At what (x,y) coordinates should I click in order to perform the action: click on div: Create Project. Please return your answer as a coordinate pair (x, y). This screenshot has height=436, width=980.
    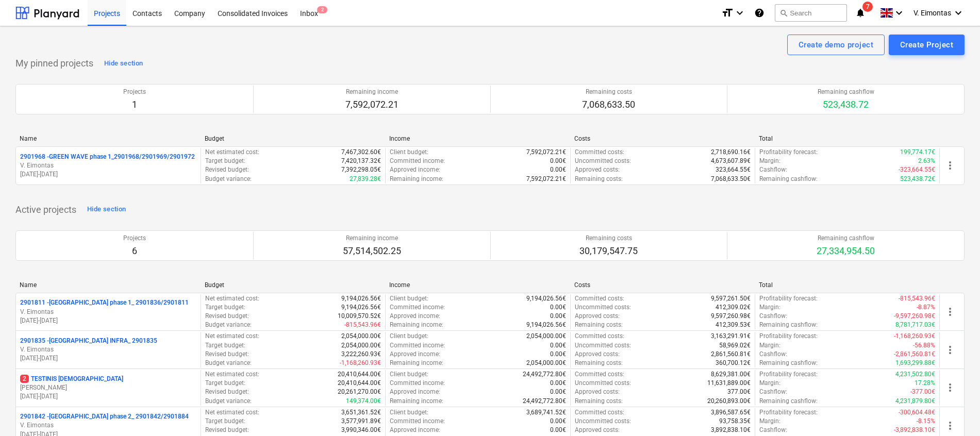
    Looking at the image, I should click on (926, 45).